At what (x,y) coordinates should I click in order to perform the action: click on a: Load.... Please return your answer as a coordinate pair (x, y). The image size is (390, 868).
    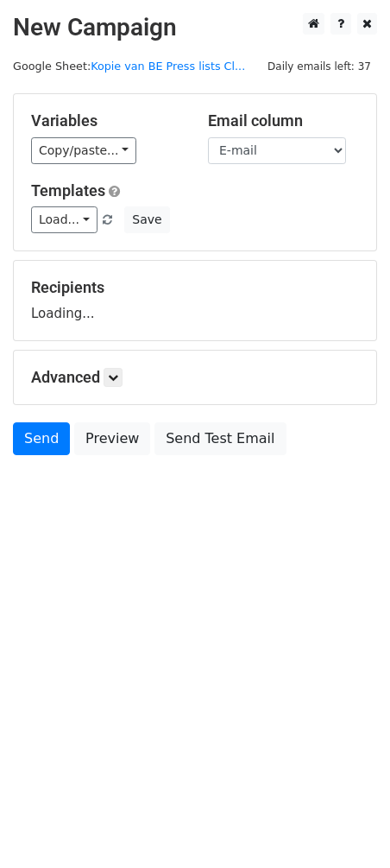
    Looking at the image, I should click on (64, 220).